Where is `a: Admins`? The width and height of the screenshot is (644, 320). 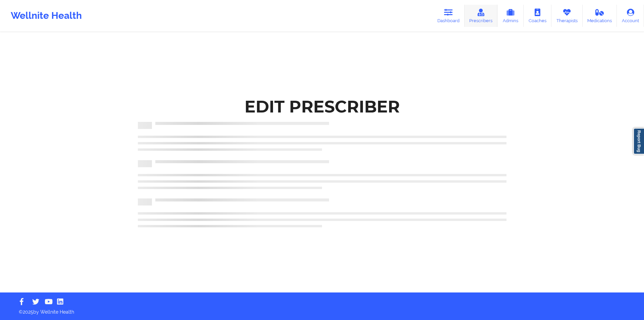 a: Admins is located at coordinates (510, 16).